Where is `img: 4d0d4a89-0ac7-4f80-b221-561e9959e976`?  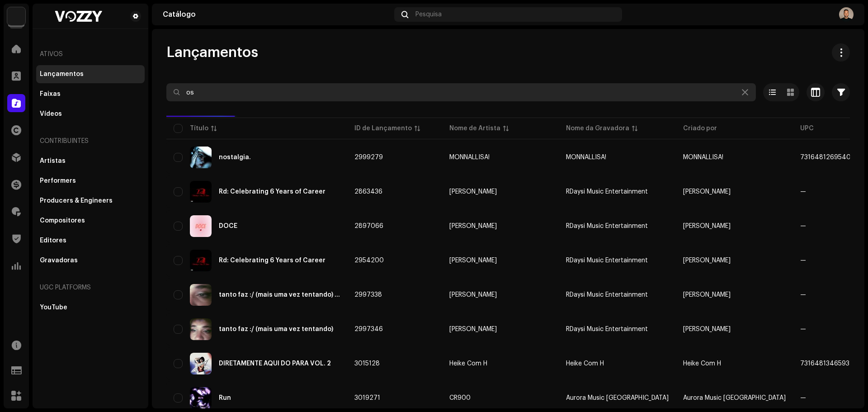
img: 4d0d4a89-0ac7-4f80-b221-561e9959e976 is located at coordinates (201, 157).